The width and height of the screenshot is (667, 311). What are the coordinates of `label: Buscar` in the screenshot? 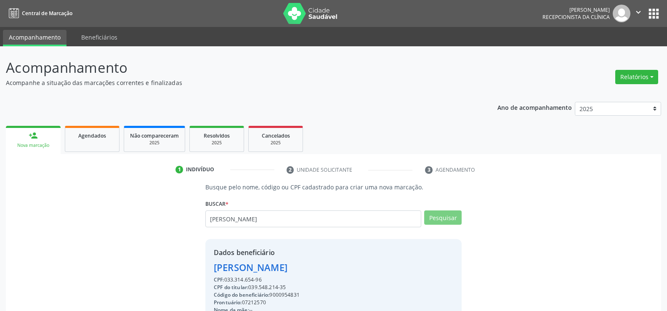 It's located at (217, 204).